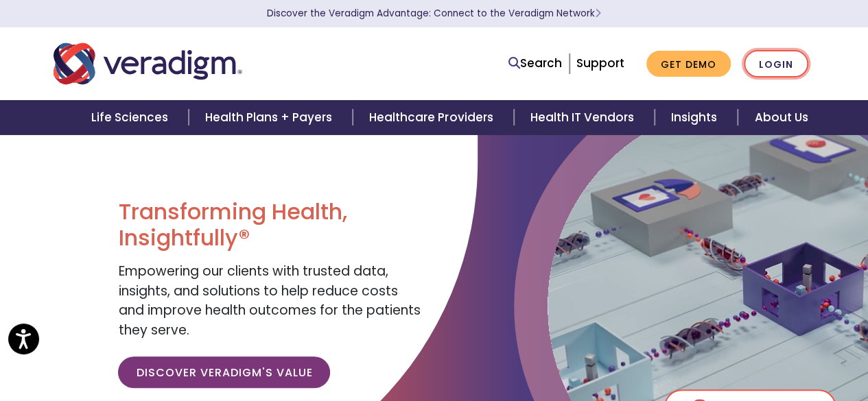  Describe the element at coordinates (224, 372) in the screenshot. I see `a: Discover Veradigm's Value` at that location.